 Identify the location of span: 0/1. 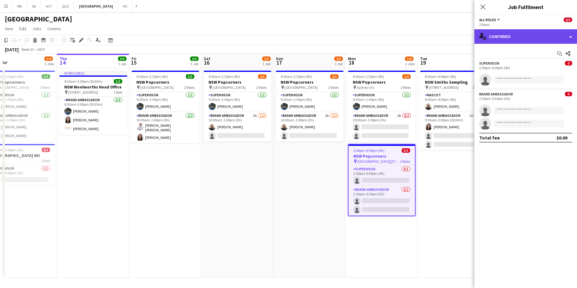
(46, 150).